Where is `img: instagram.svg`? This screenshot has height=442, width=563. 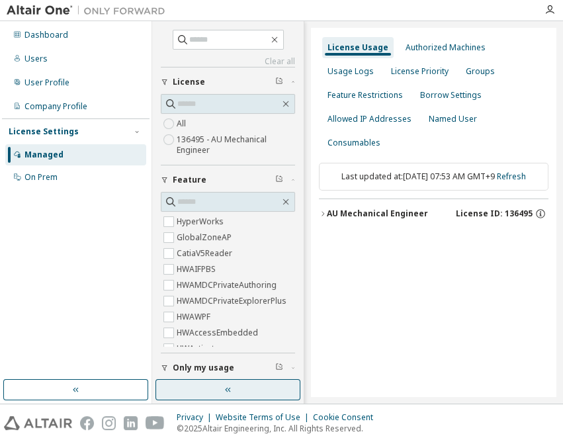 img: instagram.svg is located at coordinates (108, 423).